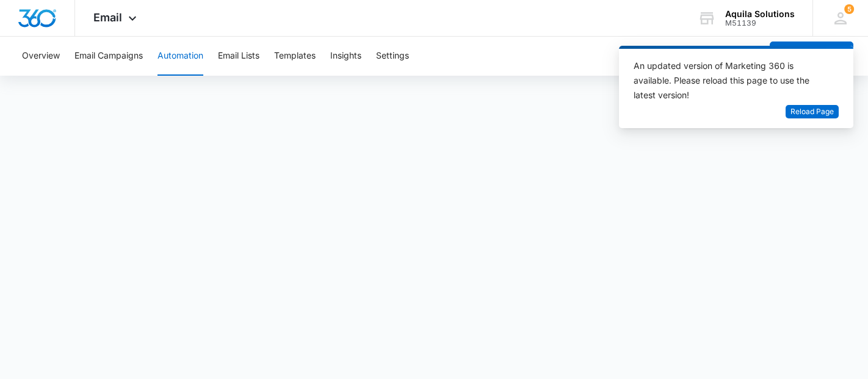 This screenshot has width=868, height=379. I want to click on button: Reload Page, so click(812, 111).